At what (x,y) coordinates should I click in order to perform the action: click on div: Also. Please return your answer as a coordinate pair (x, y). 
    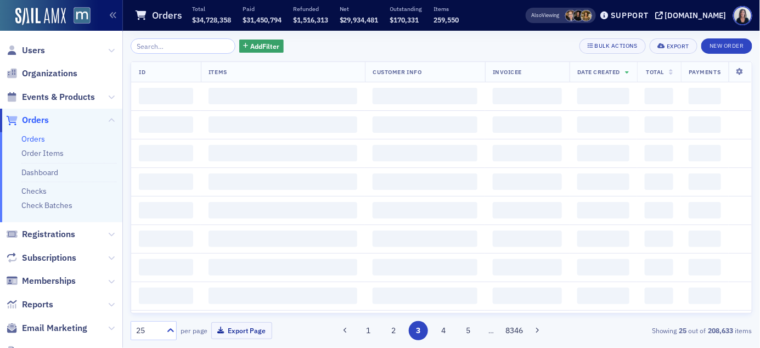
    Looking at the image, I should click on (536, 15).